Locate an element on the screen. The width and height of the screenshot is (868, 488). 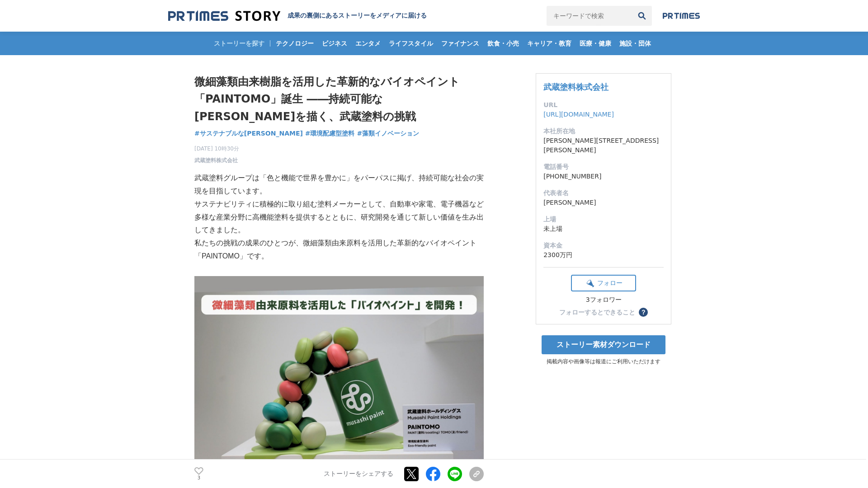
span: 飲食・小売 is located at coordinates (503, 43).